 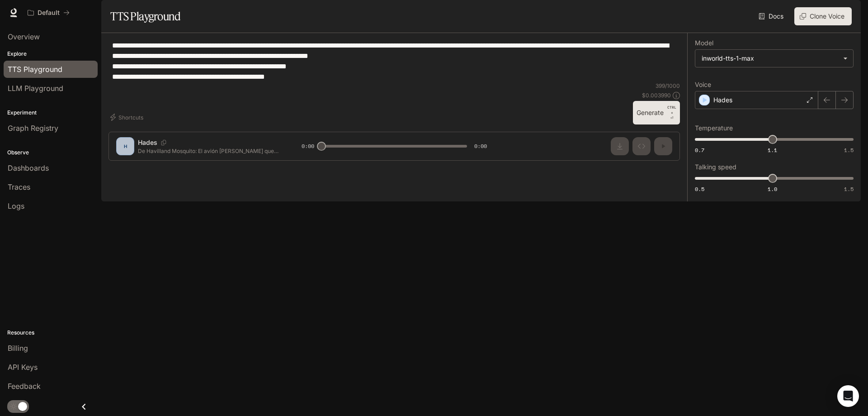 What do you see at coordinates (145, 16) in the screenshot?
I see `h1: TTS Playground` at bounding box center [145, 16].